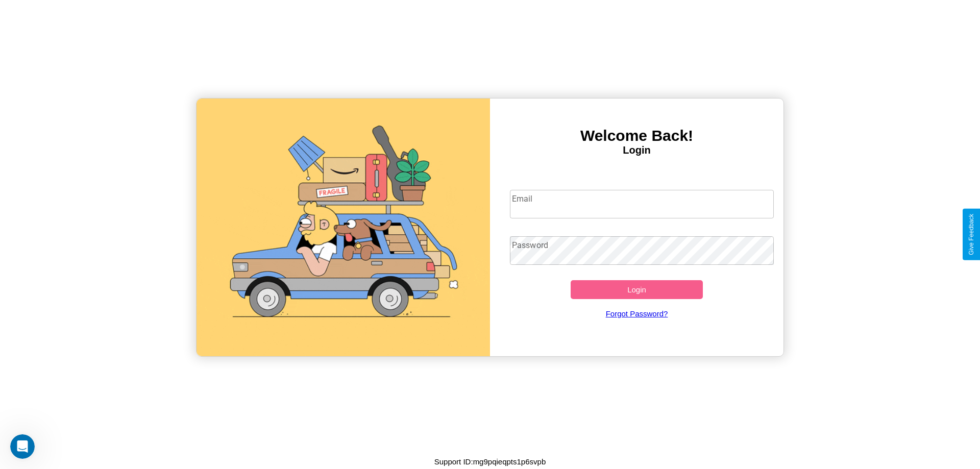  What do you see at coordinates (637, 150) in the screenshot?
I see `h4: Login` at bounding box center [637, 150].